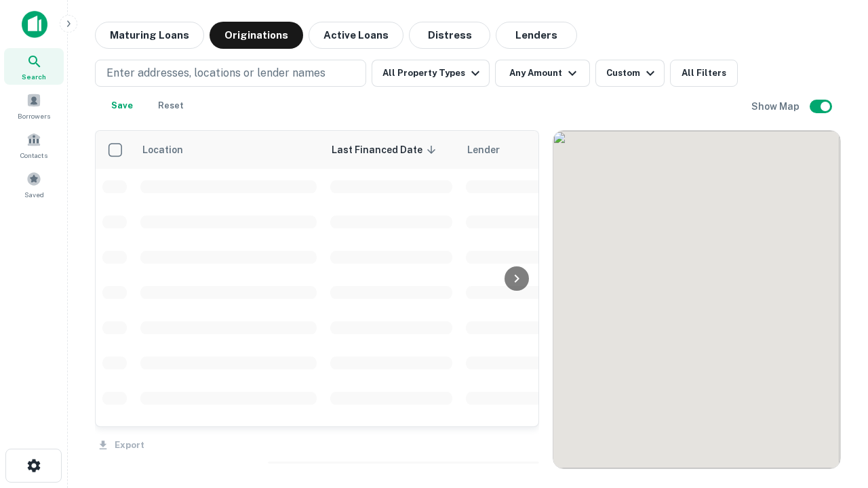 The width and height of the screenshot is (868, 488). Describe the element at coordinates (34, 105) in the screenshot. I see `a: Borrowers` at that location.